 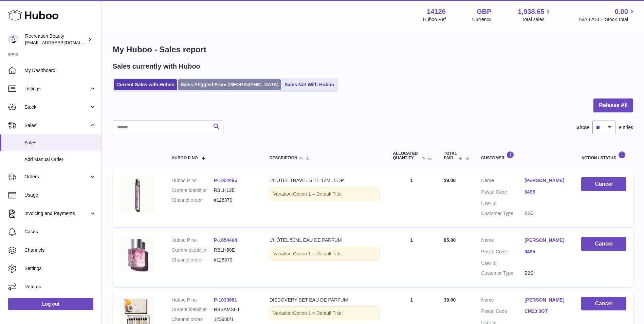 I want to click on span: ALLOCATED Quantity, so click(x=406, y=156).